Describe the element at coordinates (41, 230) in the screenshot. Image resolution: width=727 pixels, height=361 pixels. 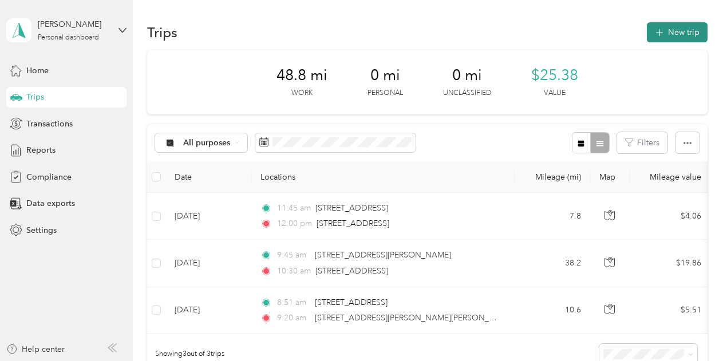
I see `span: Settings` at that location.